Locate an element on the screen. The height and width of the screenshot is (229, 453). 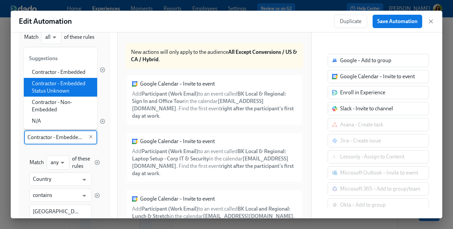
li: Contractor - Embedded is located at coordinates (60, 72).